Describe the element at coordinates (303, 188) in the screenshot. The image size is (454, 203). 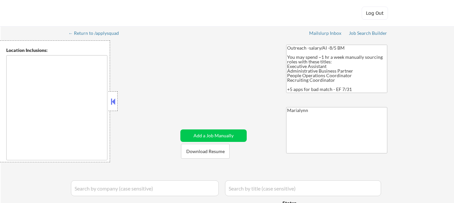
I see `input: Search by title (case sensitive)` at that location.